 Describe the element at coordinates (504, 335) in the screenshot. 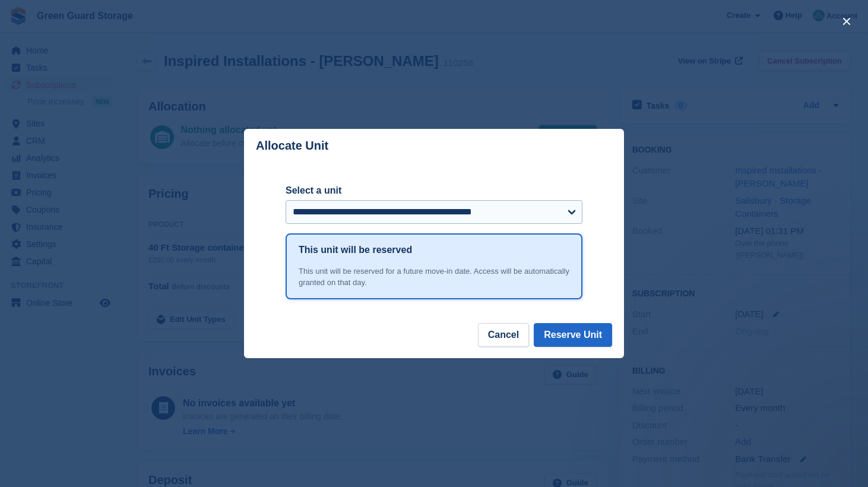

I see `button: Cancel` at that location.